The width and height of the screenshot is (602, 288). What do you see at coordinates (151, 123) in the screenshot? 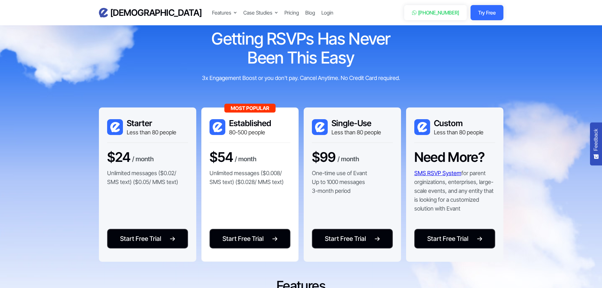
I see `h3: Starter` at bounding box center [151, 123].